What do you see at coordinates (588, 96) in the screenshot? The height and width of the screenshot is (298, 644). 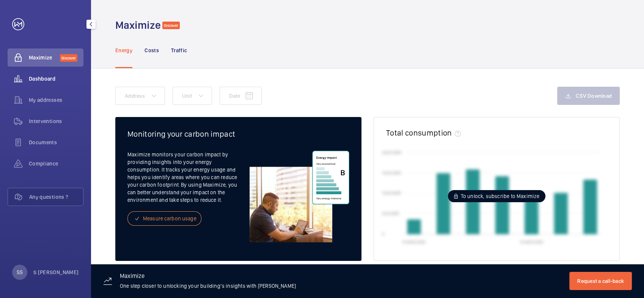 I see `button: CSV Download` at bounding box center [588, 96].